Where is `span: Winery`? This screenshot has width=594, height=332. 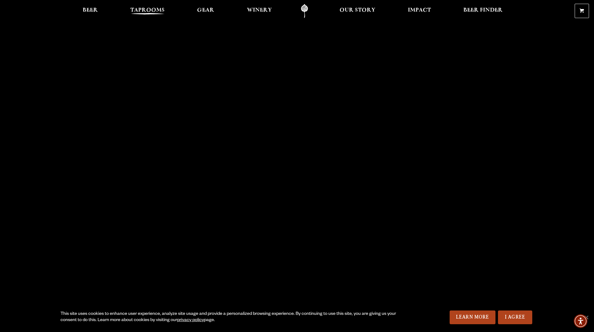 span: Winery is located at coordinates (259, 10).